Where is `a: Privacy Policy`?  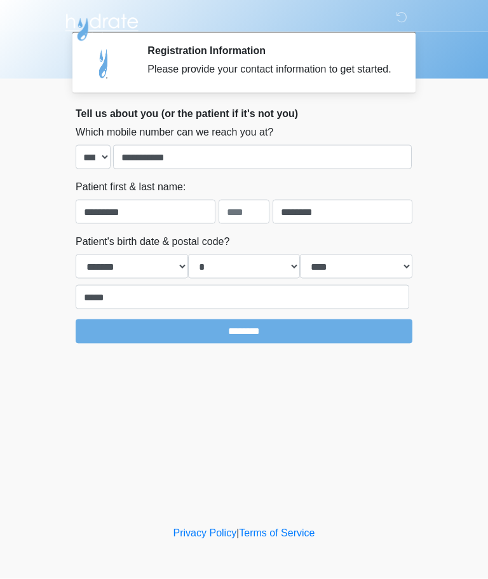
a: Privacy Policy is located at coordinates (205, 532).